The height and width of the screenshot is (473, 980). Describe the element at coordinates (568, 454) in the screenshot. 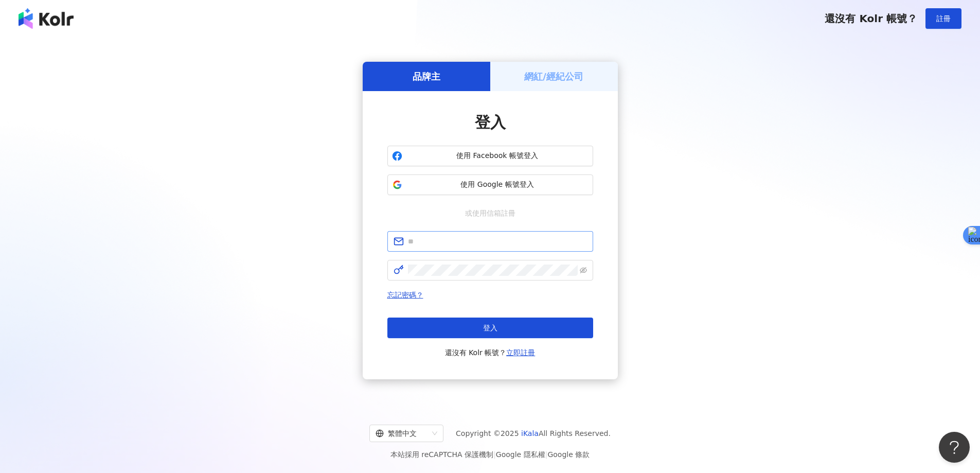

I see `a: Google 條款` at that location.